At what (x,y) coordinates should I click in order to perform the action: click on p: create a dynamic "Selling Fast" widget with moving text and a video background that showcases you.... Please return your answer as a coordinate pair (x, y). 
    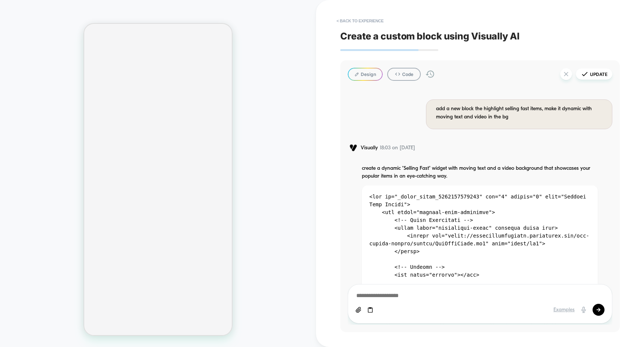
    Looking at the image, I should click on (480, 172).